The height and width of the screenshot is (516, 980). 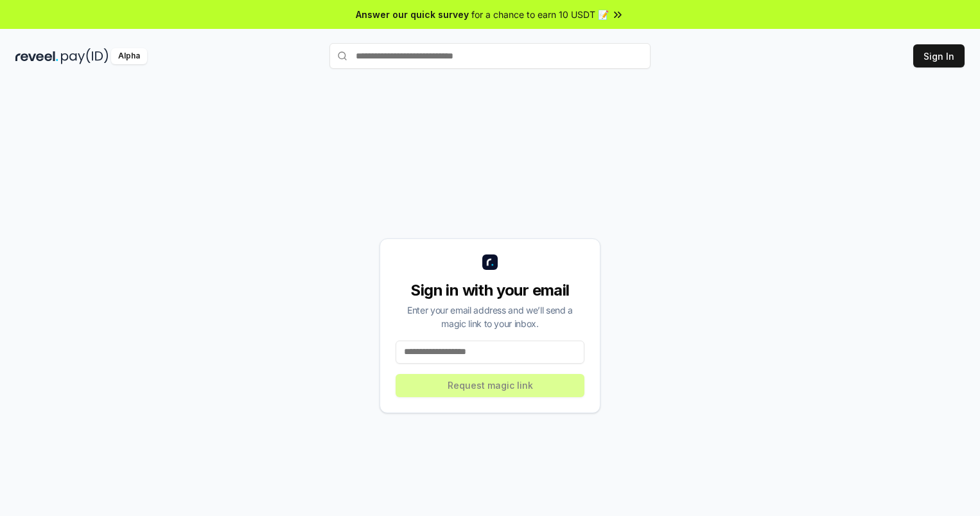 I want to click on img: pay_id, so click(x=85, y=56).